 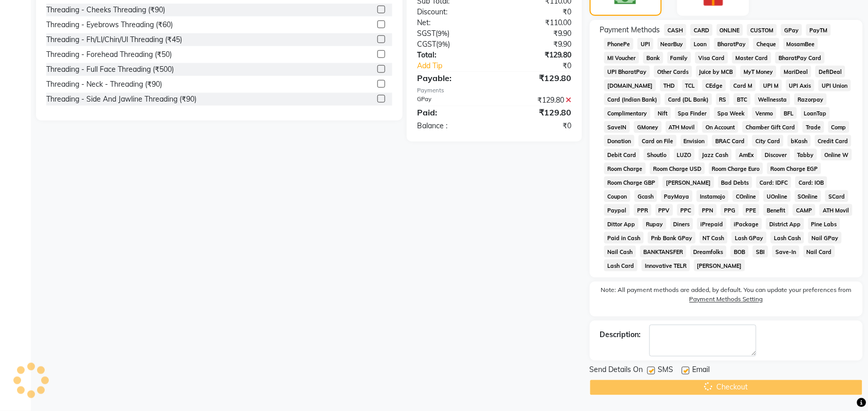 What do you see at coordinates (494, 90) in the screenshot?
I see `div: Payments` at bounding box center [494, 90].